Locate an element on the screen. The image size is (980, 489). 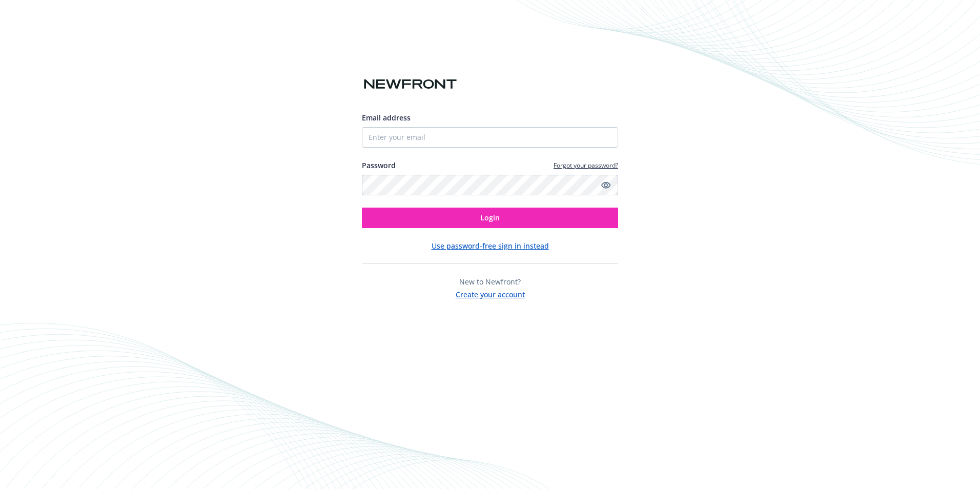
span: Login is located at coordinates (490, 217).